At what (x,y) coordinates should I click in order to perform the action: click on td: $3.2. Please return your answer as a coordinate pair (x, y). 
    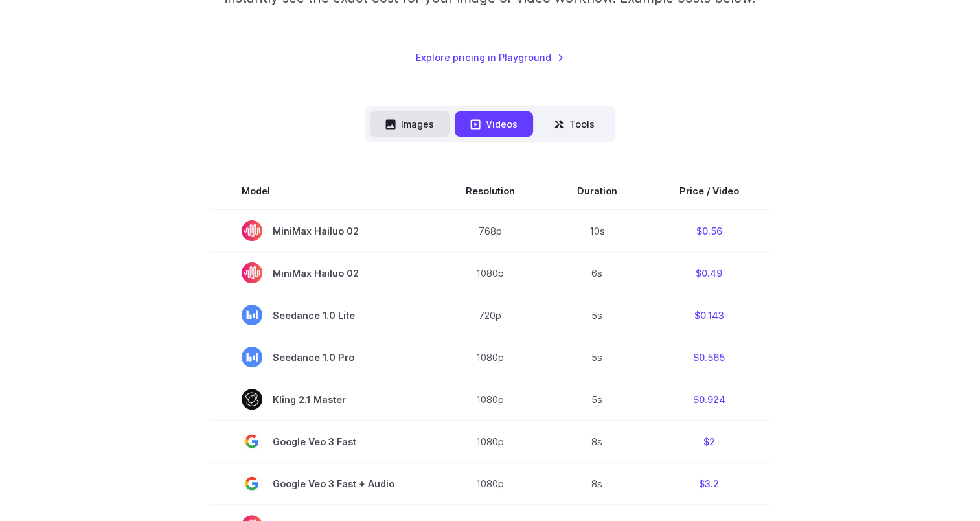
    Looking at the image, I should click on (710, 483).